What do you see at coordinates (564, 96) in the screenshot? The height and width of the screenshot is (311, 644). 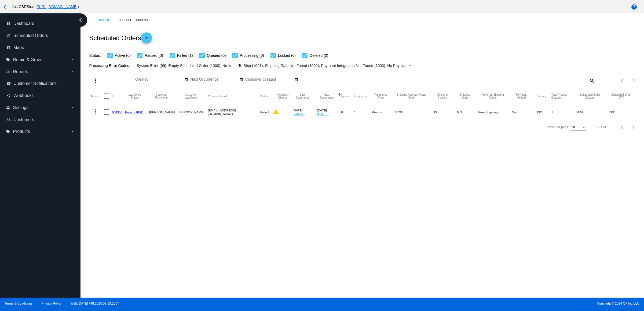 I see `mat-header-cell: Total Product Quantity` at bounding box center [564, 96].